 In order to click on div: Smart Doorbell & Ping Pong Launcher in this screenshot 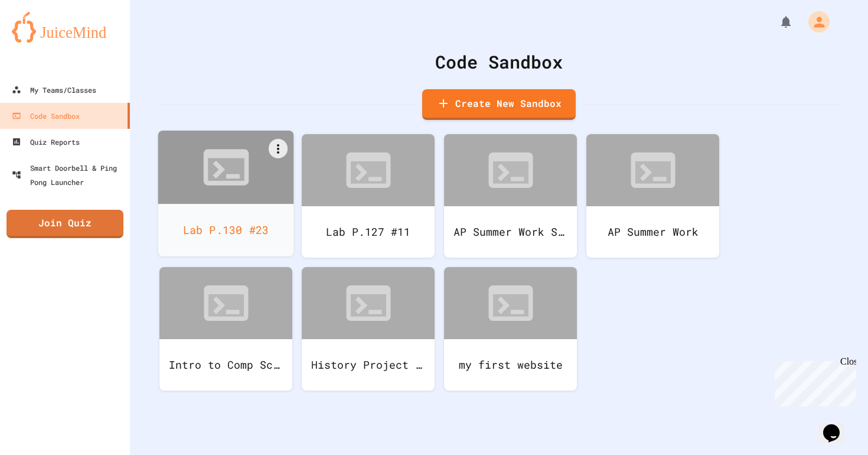, I will do `click(68, 175)`.